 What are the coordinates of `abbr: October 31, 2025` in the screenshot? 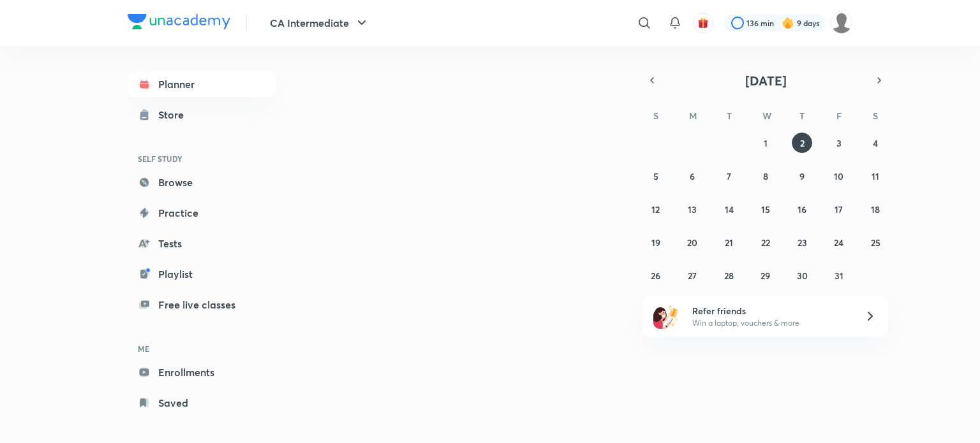 It's located at (839, 276).